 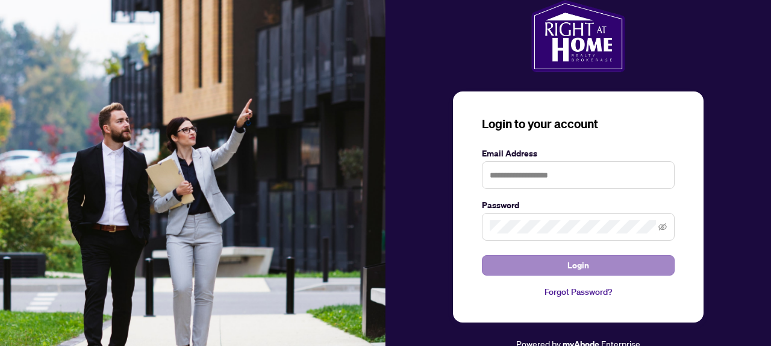 What do you see at coordinates (578, 266) in the screenshot?
I see `span: Login` at bounding box center [578, 266].